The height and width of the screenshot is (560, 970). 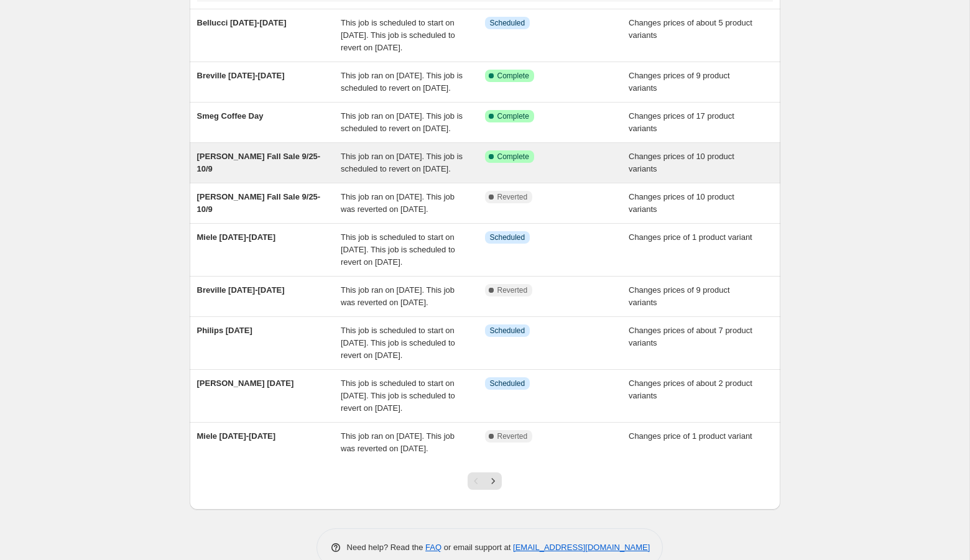 I want to click on span: or email support at, so click(x=477, y=547).